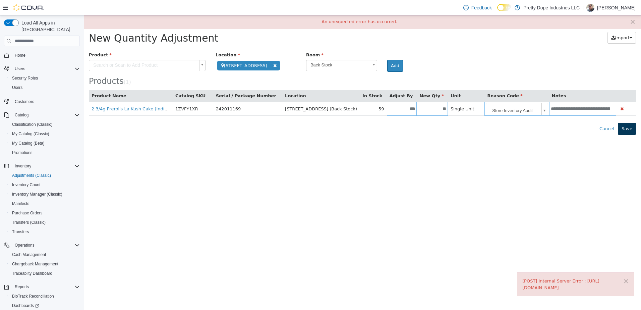 The image size is (641, 310). I want to click on a: Dashboards, so click(25, 305).